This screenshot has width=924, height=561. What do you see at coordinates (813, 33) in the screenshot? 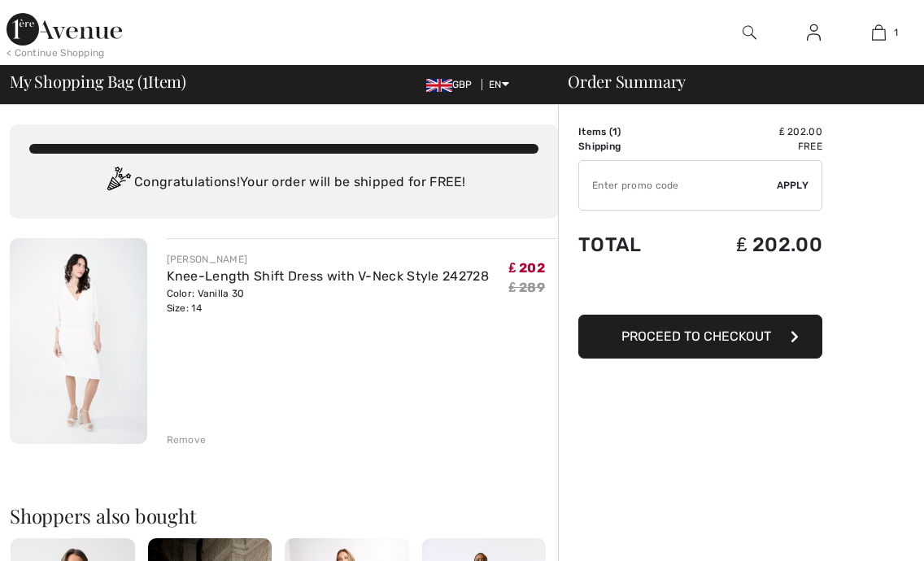
I see `a: Sign In` at bounding box center [813, 33].